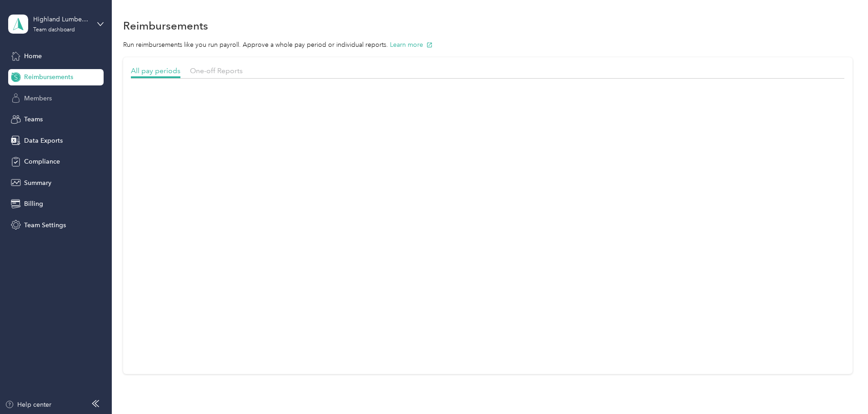 This screenshot has width=868, height=414. Describe the element at coordinates (48, 77) in the screenshot. I see `span: Reimbursements` at that location.